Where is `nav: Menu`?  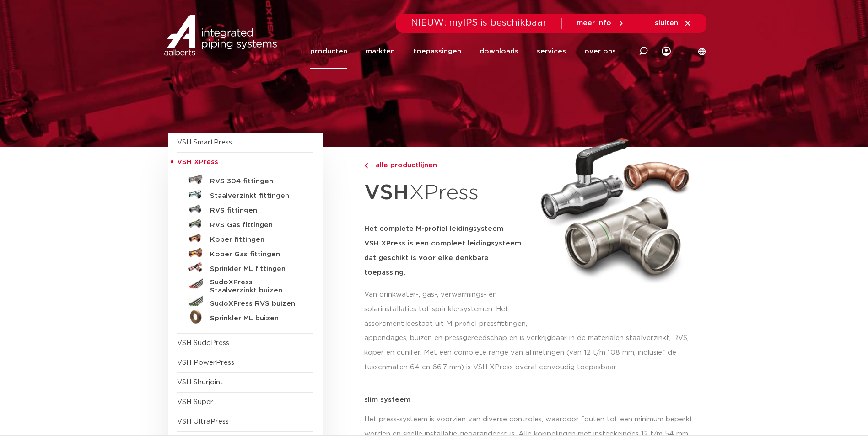 nav: Menu is located at coordinates (463, 51).